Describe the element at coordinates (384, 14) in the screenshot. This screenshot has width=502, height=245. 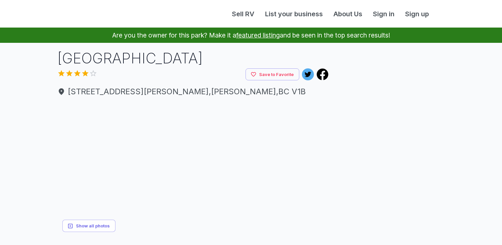
I see `a: Sign in` at that location.